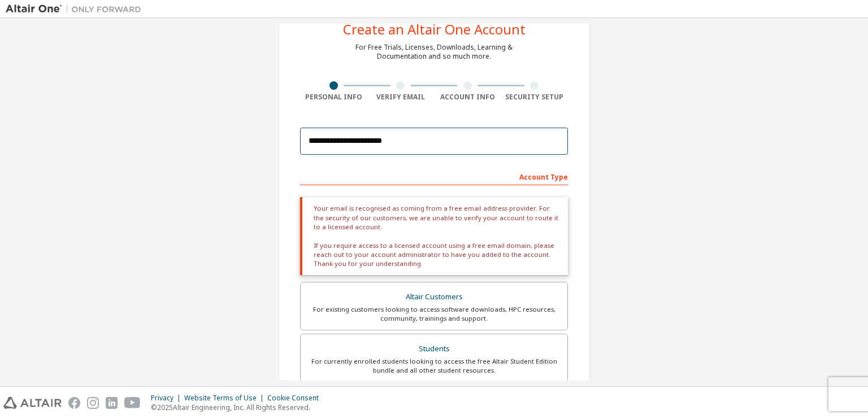 The width and height of the screenshot is (868, 419). I want to click on img: altair_logo.svg, so click(32, 403).